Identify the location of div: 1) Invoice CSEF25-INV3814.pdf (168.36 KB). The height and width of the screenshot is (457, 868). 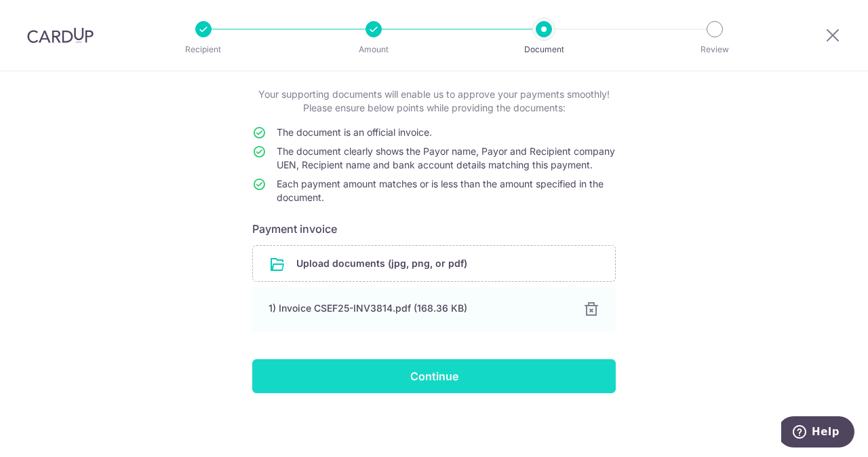
(418, 308).